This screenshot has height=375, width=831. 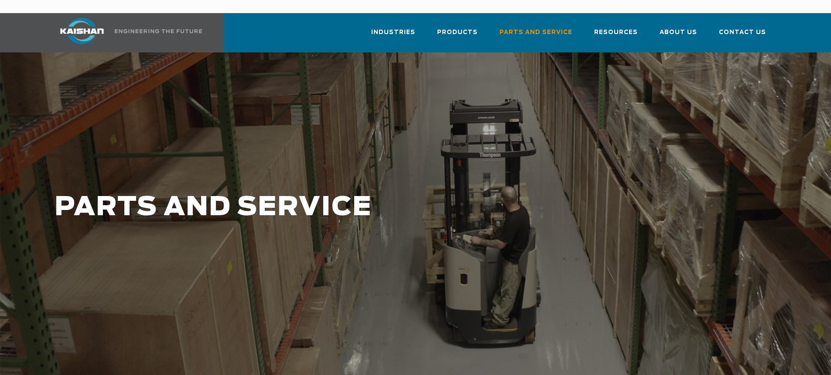 What do you see at coordinates (355, 207) in the screenshot?
I see `h1: PARTS AND SERVICE` at bounding box center [355, 207].